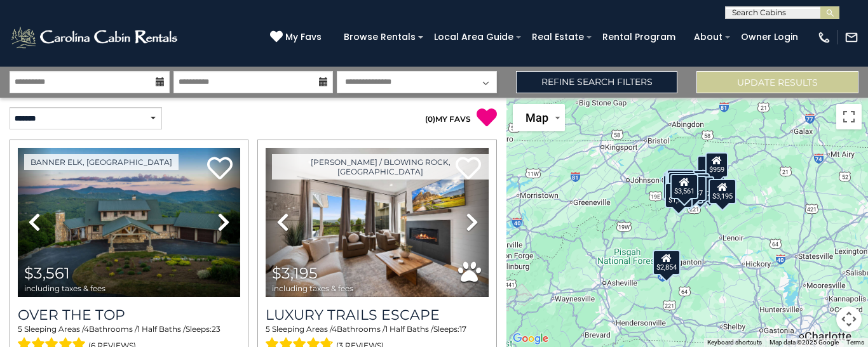  I want to click on span: 17, so click(463, 329).